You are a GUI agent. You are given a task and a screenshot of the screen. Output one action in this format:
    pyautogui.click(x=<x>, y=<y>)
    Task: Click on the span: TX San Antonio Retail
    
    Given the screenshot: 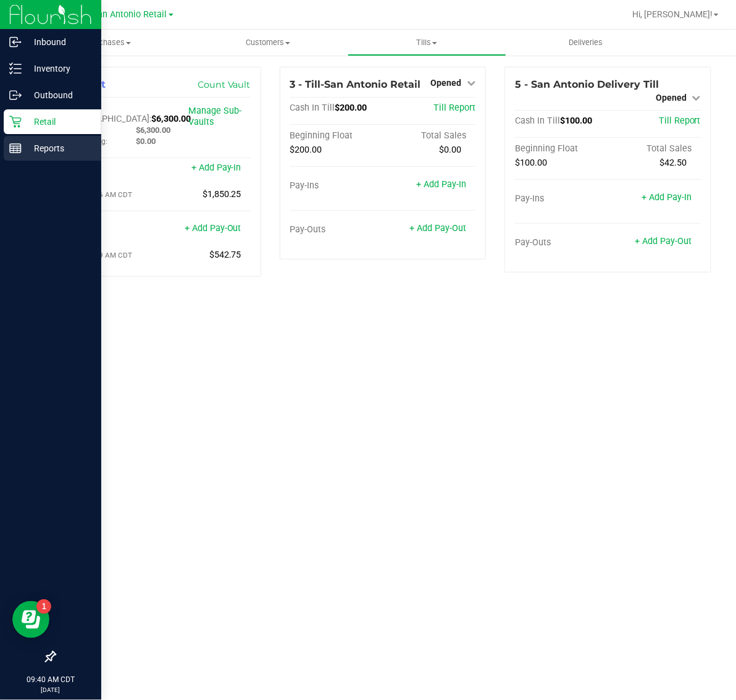 What is the action you would take?
    pyautogui.click(x=123, y=15)
    